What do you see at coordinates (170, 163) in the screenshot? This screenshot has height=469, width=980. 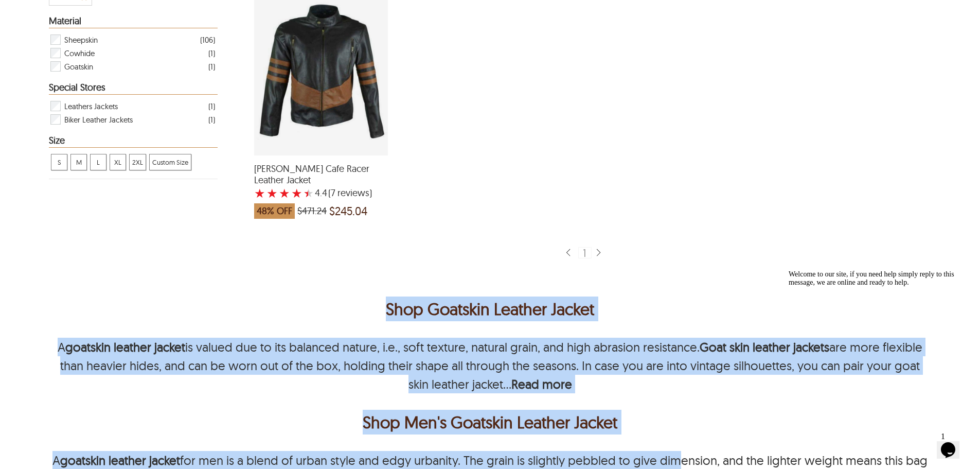 I see `span: Custom Size` at bounding box center [170, 163].